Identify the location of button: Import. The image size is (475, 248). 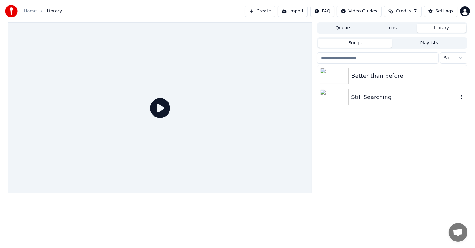
(293, 11).